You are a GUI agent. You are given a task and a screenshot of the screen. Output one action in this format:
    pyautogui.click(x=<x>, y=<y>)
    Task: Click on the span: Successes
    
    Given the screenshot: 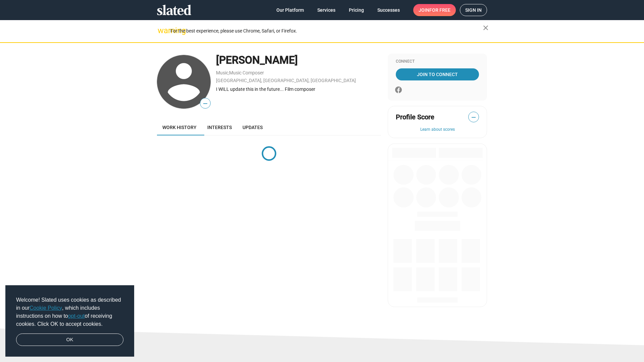 What is the action you would take?
    pyautogui.click(x=388, y=10)
    